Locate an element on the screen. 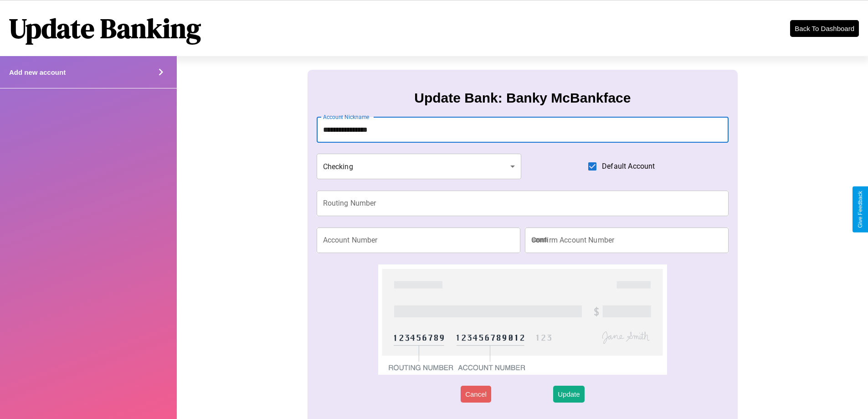 The width and height of the screenshot is (868, 419). h4: Add new account is located at coordinates (37, 72).